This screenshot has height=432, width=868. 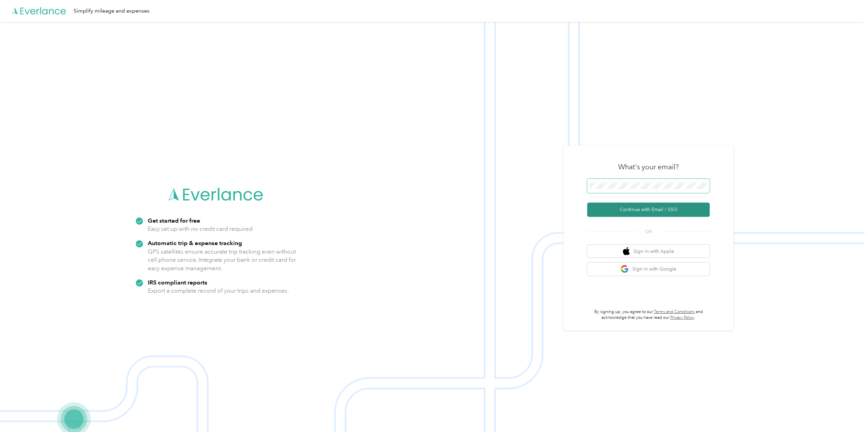 I want to click on span: OR, so click(x=649, y=231).